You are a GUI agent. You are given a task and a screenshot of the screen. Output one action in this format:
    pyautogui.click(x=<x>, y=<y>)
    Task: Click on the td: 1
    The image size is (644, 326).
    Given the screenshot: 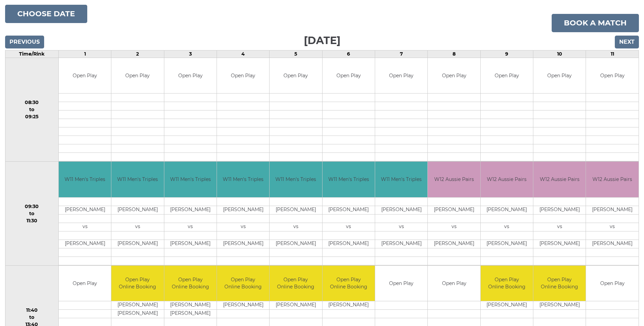 What is the action you would take?
    pyautogui.click(x=85, y=54)
    